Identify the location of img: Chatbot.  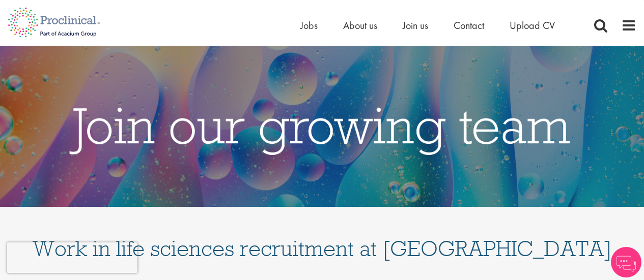
(627, 263).